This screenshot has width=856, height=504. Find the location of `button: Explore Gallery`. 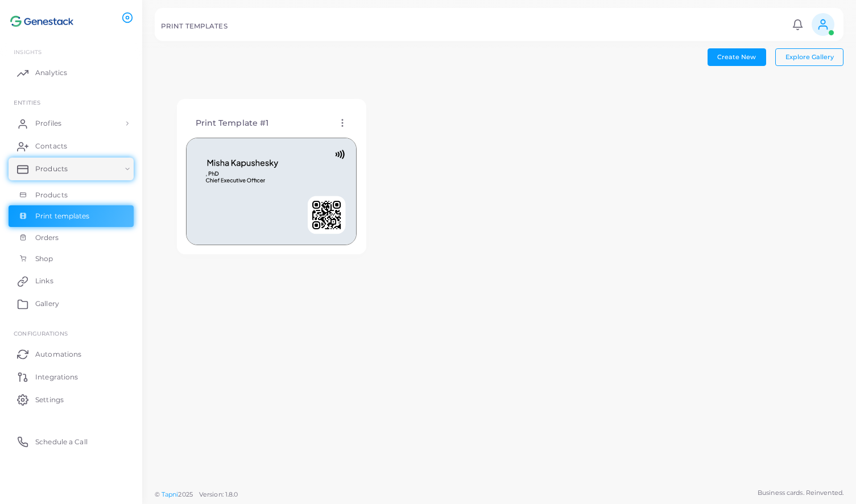

button: Explore Gallery is located at coordinates (810, 57).